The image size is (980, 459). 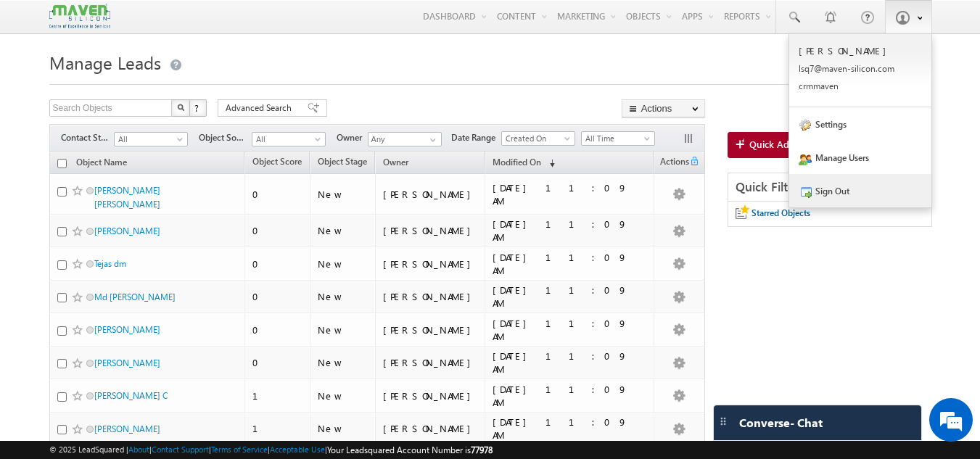 What do you see at coordinates (80, 16) in the screenshot?
I see `img: Custom Logo` at bounding box center [80, 16].